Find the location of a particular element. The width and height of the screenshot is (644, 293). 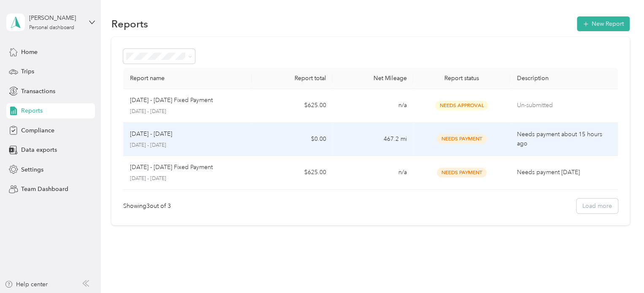

div: Personal dashboard is located at coordinates (51, 28).